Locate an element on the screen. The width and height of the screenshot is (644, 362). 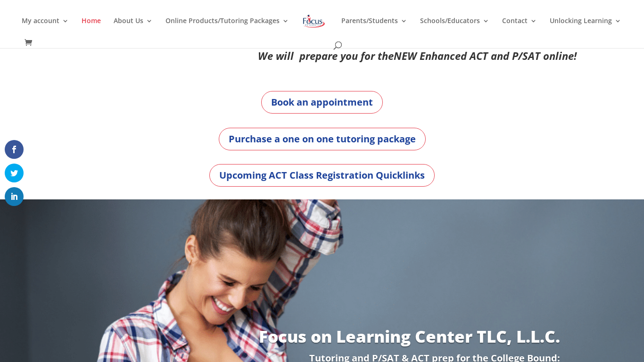
a: Focus on Learning Center TLC, L.L.C. is located at coordinates (409, 336).